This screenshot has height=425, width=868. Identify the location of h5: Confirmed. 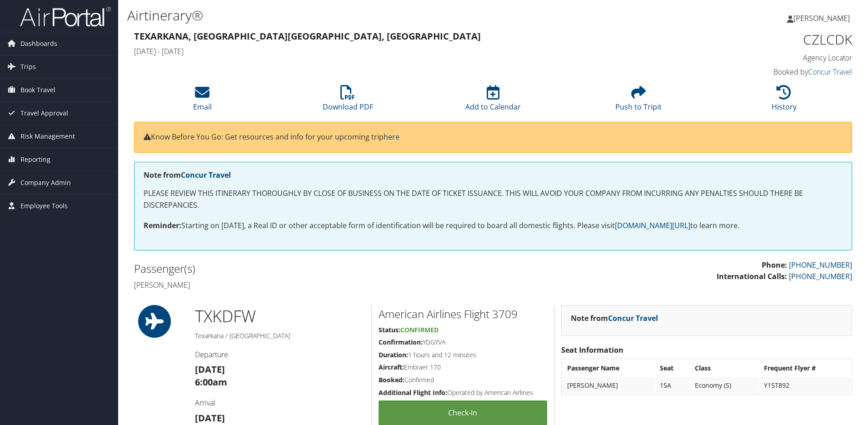
(463, 380).